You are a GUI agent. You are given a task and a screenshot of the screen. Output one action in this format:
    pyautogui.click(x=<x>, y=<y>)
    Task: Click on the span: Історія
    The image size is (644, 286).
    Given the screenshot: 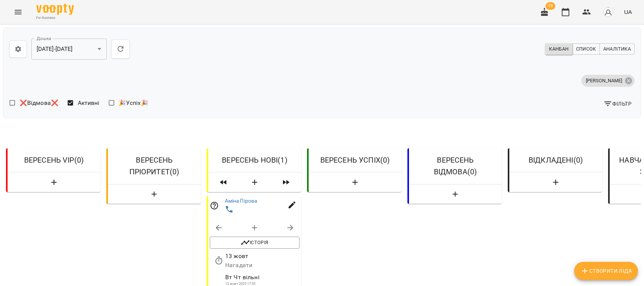 What is the action you would take?
    pyautogui.click(x=255, y=243)
    